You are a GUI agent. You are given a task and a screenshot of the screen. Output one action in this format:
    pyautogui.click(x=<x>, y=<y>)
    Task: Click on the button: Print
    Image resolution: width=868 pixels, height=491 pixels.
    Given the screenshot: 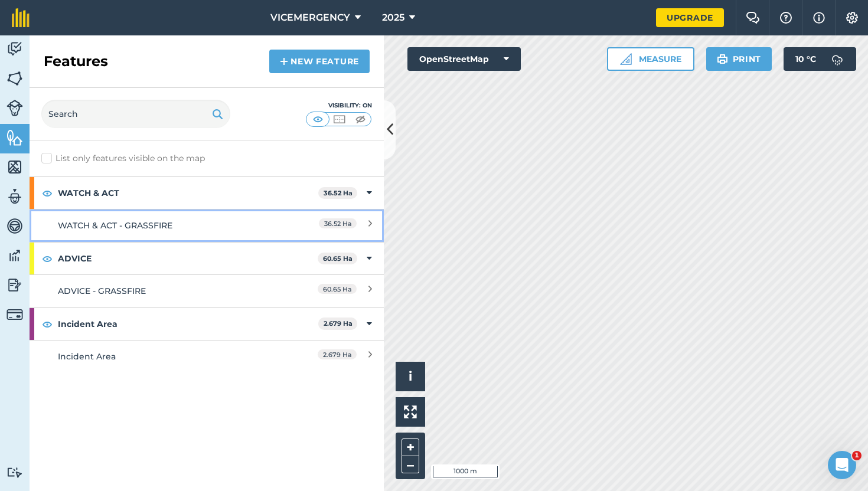 What is the action you would take?
    pyautogui.click(x=740, y=59)
    